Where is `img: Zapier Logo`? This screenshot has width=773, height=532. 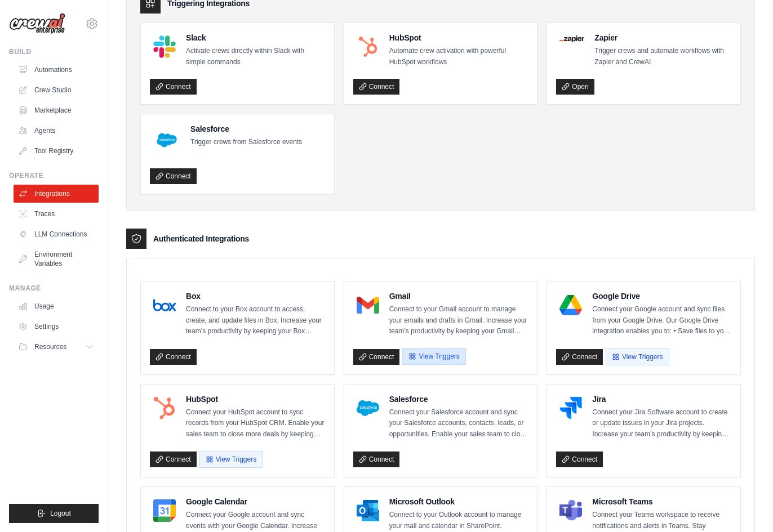
img: Zapier Logo is located at coordinates (572, 39).